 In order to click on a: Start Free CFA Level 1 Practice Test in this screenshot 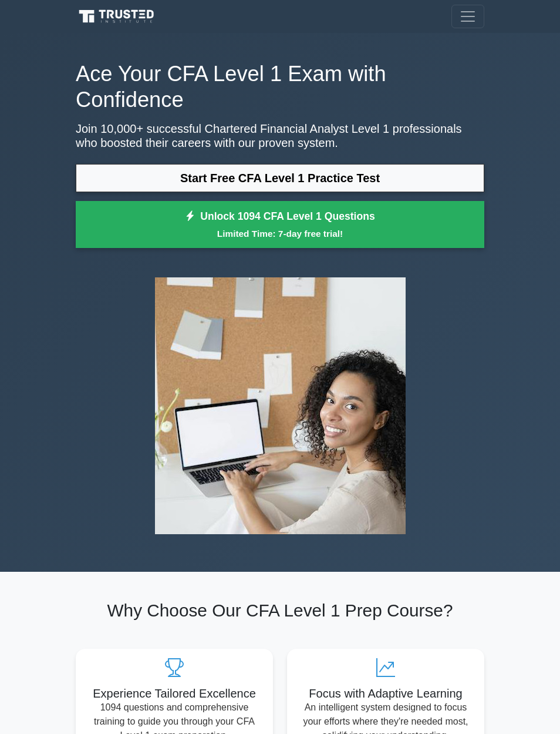, I will do `click(280, 178)`.